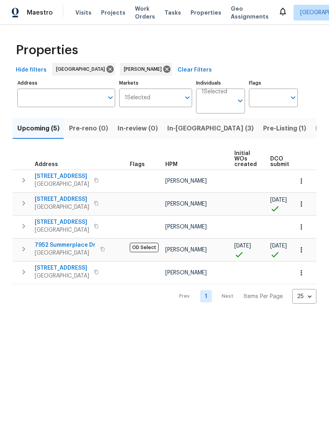 The width and height of the screenshot is (329, 425). Describe the element at coordinates (88, 128) in the screenshot. I see `span: Pre-reno (0)` at that location.